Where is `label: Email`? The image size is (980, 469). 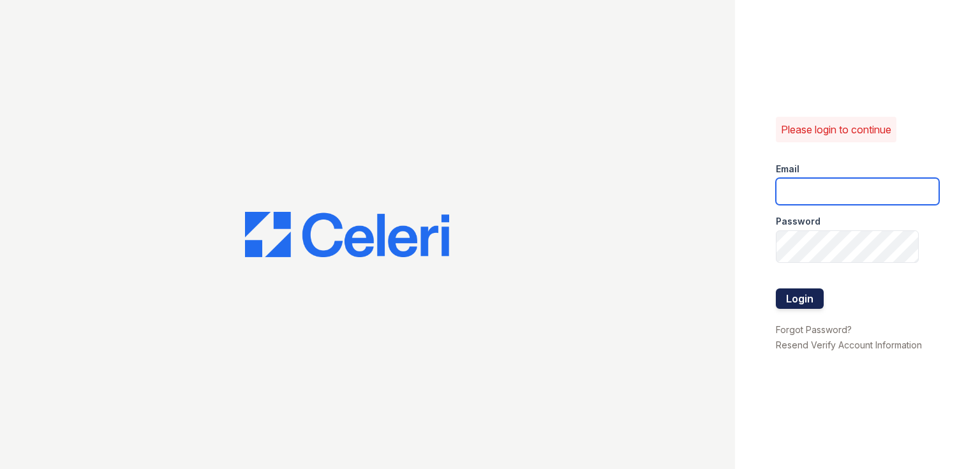 label: Email is located at coordinates (787, 170).